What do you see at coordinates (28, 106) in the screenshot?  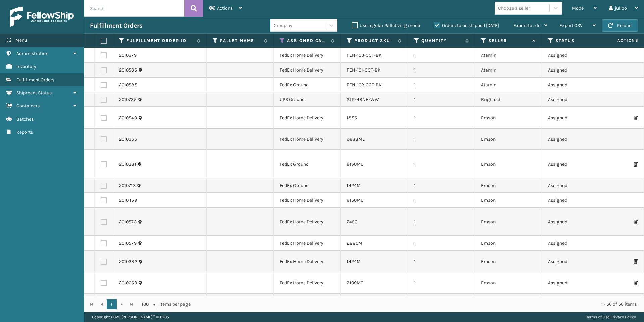 I see `span: Containers` at bounding box center [28, 106].